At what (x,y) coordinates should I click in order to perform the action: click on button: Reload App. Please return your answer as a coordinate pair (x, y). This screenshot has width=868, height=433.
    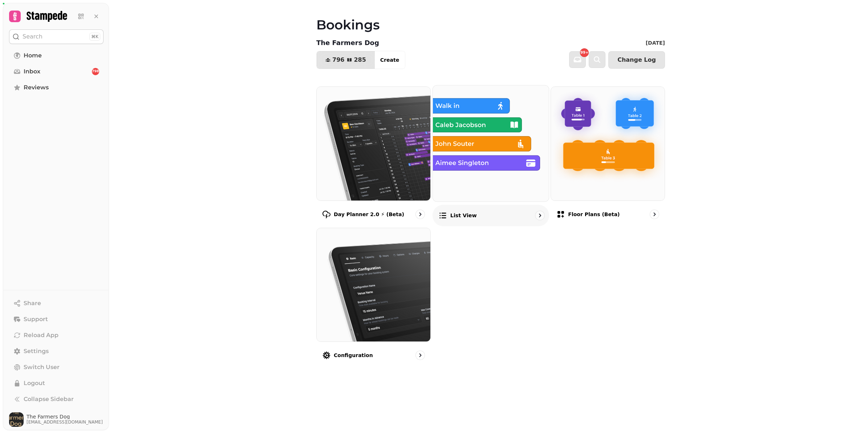
    Looking at the image, I should click on (56, 335).